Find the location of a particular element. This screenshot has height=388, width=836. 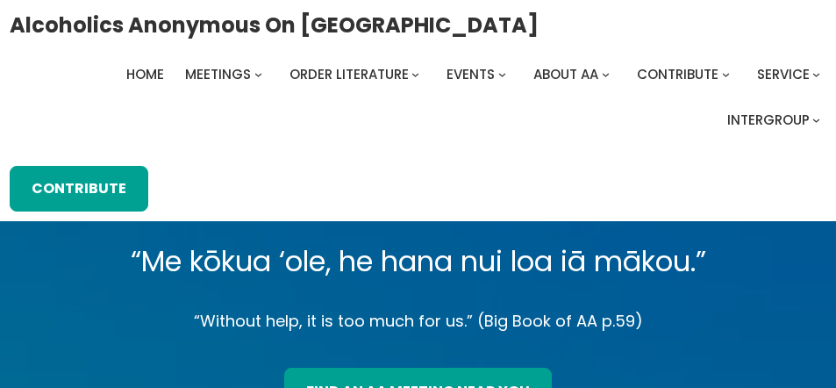

span: Contribute is located at coordinates (677, 74).